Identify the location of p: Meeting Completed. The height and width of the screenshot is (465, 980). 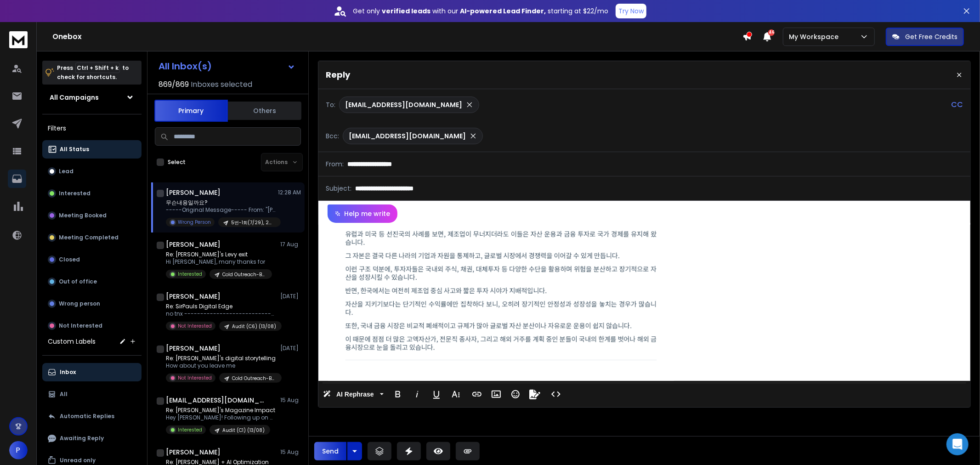
(88, 238).